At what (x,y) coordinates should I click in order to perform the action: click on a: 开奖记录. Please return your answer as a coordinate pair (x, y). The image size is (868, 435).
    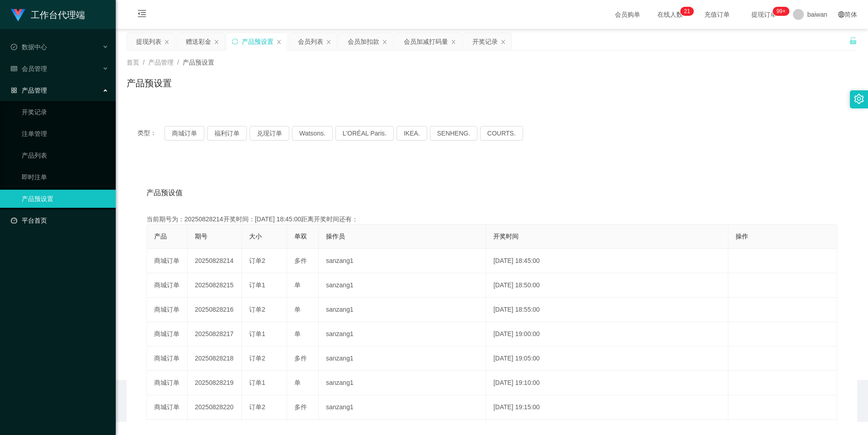
    Looking at the image, I should click on (65, 112).